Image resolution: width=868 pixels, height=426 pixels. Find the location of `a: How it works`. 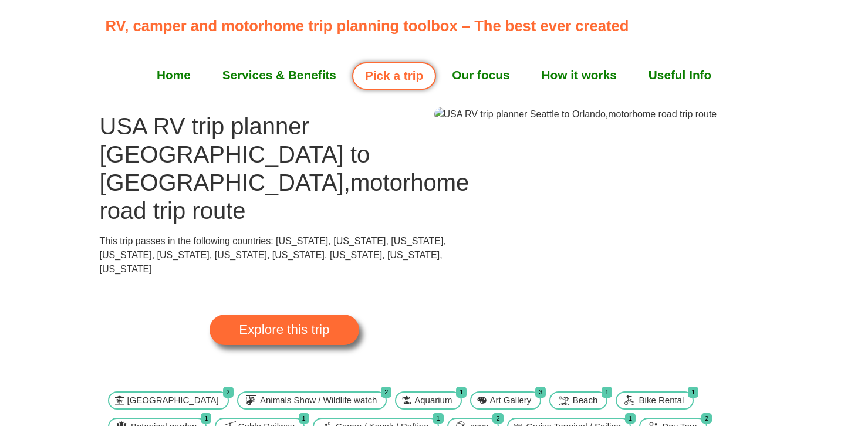

a: How it works is located at coordinates (579, 75).